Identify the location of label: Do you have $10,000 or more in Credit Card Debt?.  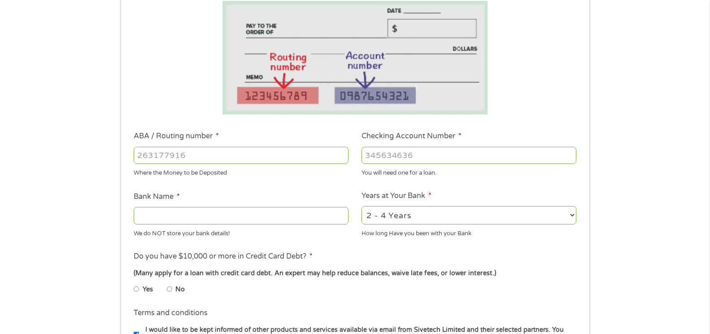
(223, 256).